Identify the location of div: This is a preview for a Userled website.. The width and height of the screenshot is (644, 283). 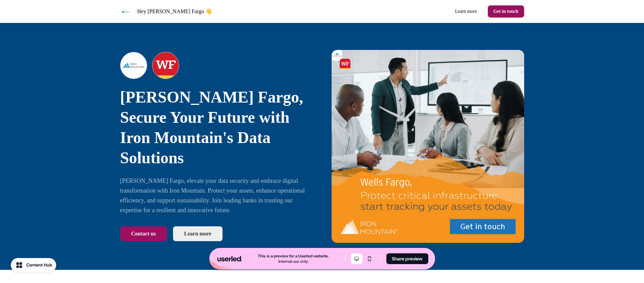
(293, 256).